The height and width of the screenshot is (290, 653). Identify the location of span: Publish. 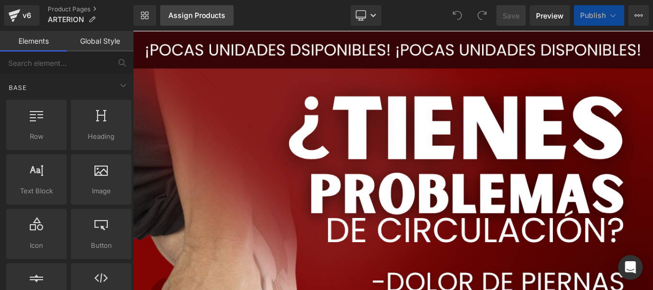
(593, 15).